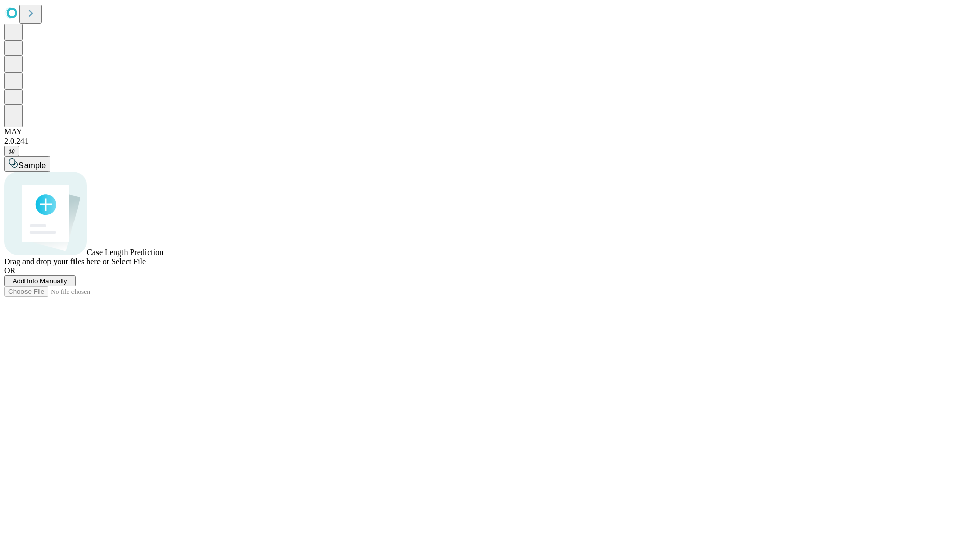 This screenshot has width=980, height=552. Describe the element at coordinates (27, 164) in the screenshot. I see `button: Sample` at that location.